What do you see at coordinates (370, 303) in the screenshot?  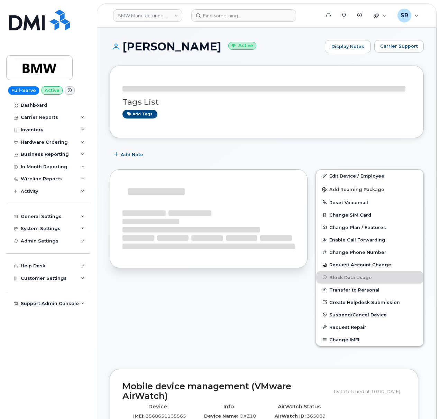 I see `a: Create Helpdesk Submission` at bounding box center [370, 303].